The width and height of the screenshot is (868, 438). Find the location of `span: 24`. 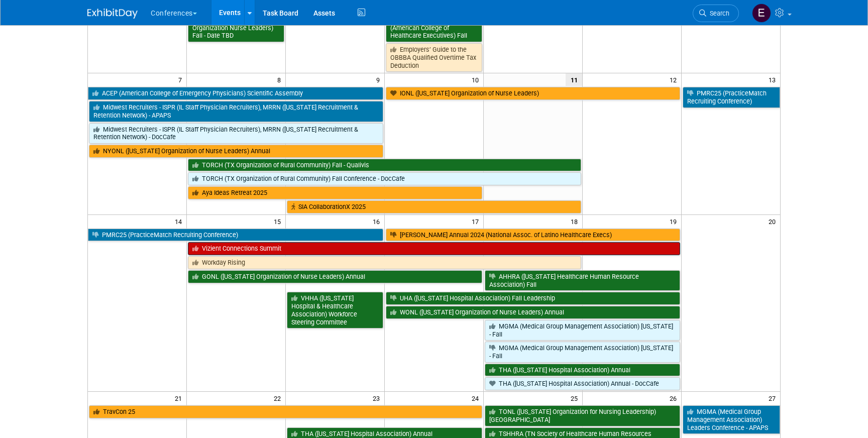

span: 24 is located at coordinates (477, 397).